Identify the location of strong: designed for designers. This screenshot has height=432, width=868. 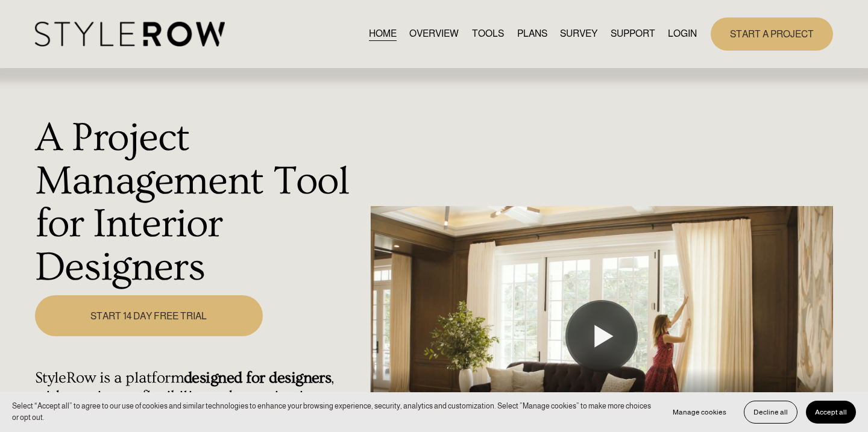
(257, 378).